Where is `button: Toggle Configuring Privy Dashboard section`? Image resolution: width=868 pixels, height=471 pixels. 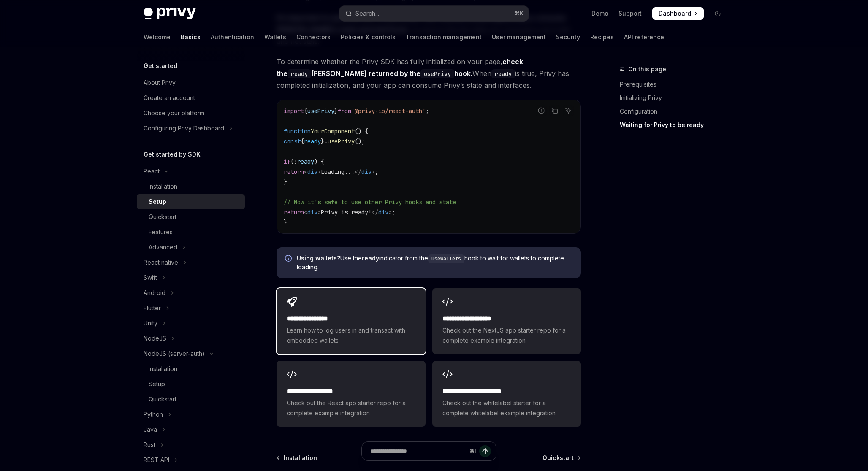 button: Toggle Configuring Privy Dashboard section is located at coordinates (191, 129).